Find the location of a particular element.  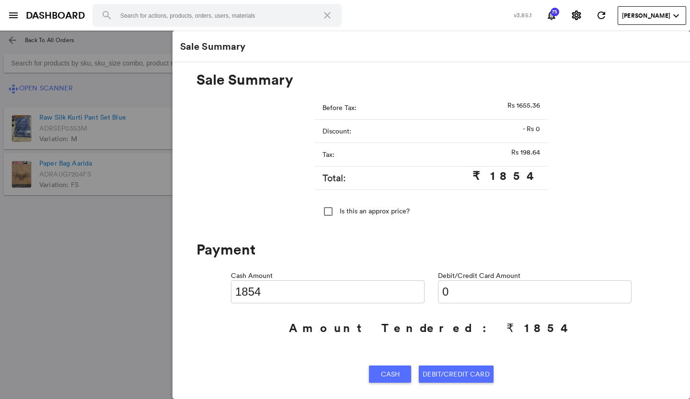

button: Debit/Credit Card is located at coordinates (456, 375).